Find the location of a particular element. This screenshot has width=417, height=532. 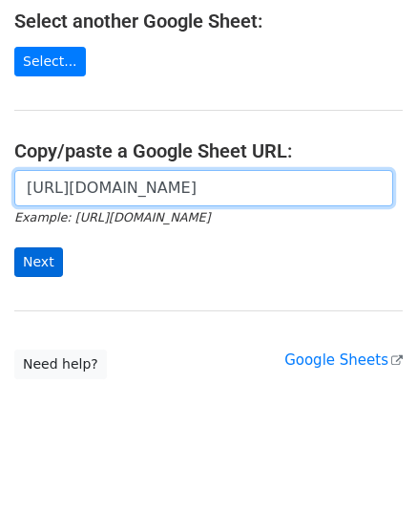

input: Next is located at coordinates (38, 262).